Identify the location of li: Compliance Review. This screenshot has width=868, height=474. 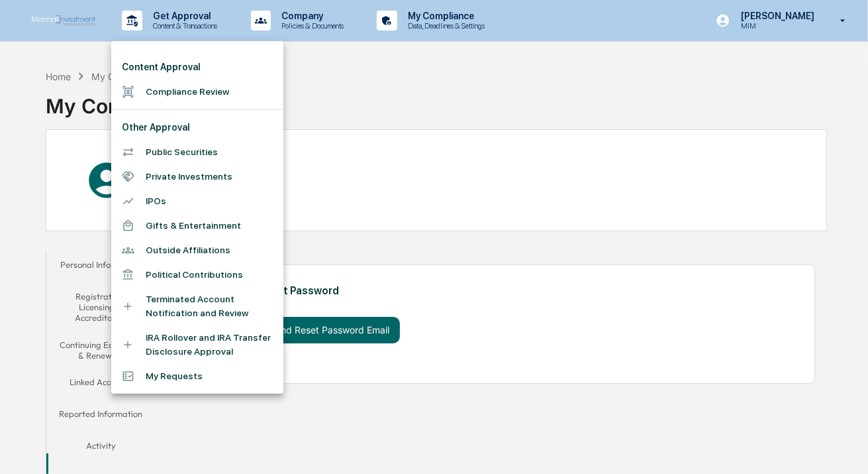
(198, 91).